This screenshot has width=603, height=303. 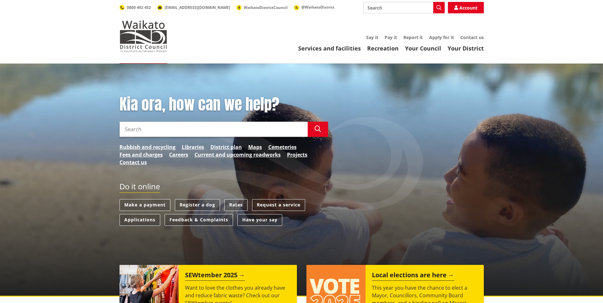 What do you see at coordinates (466, 8) in the screenshot?
I see `a: Account` at bounding box center [466, 8].